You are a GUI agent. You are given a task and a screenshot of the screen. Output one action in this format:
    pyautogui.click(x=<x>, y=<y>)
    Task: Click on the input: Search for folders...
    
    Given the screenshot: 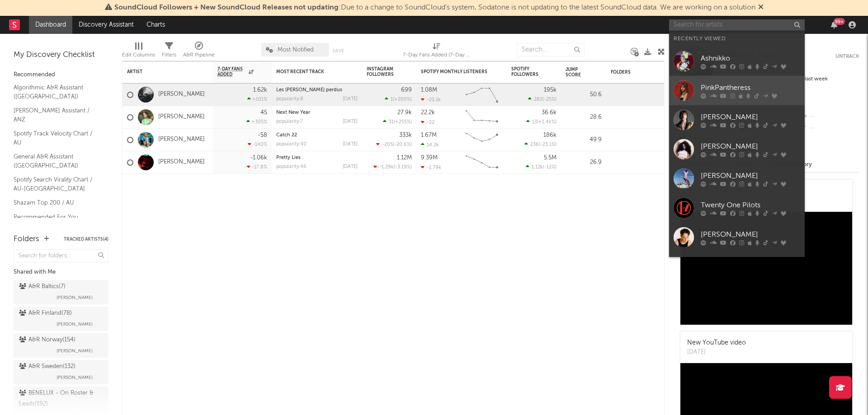 What is the action you would take?
    pyautogui.click(x=61, y=256)
    